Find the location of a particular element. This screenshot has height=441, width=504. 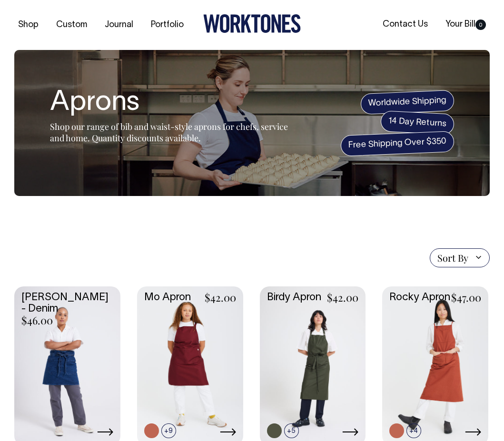

span: Worldwide Shipping is located at coordinates (407, 102).